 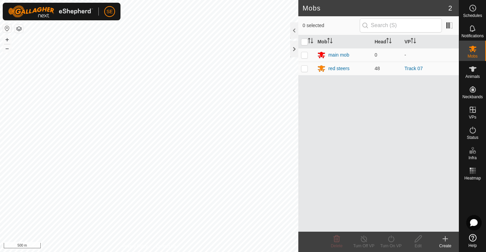 What do you see at coordinates (472, 117) in the screenshot?
I see `span: VPs` at bounding box center [472, 117].